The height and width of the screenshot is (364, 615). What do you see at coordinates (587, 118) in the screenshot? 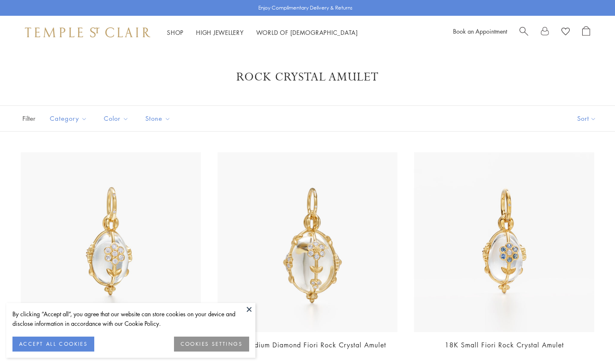
I see `button: Show sort by` at bounding box center [587, 118].